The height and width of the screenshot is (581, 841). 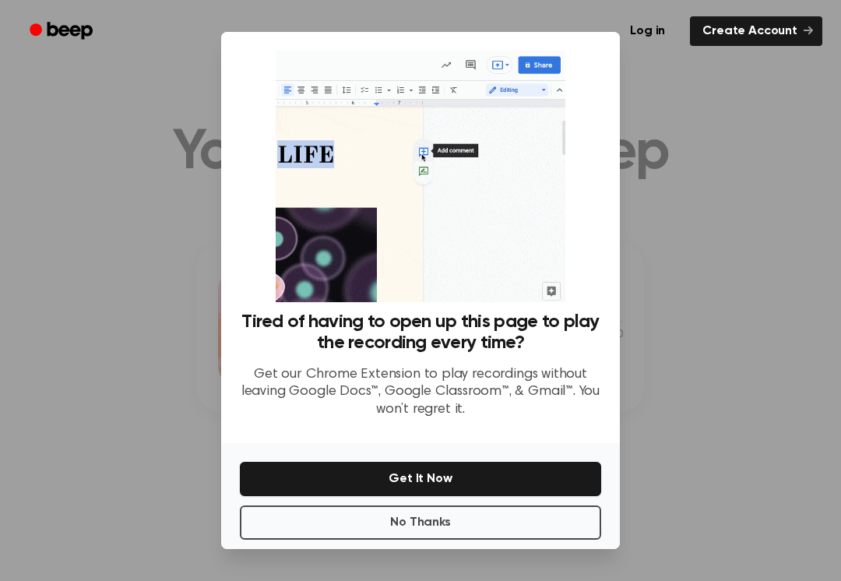 What do you see at coordinates (756, 31) in the screenshot?
I see `a: Create Account` at bounding box center [756, 31].